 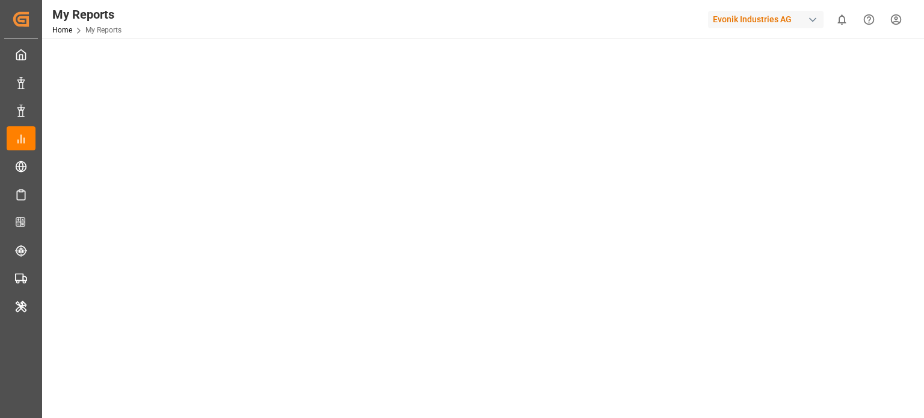 I want to click on button: Evonik Industries AG, so click(x=768, y=19).